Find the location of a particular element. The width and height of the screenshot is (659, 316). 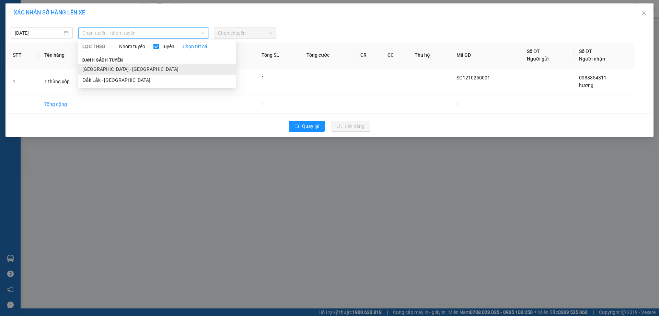

span: hương is located at coordinates (587, 85).